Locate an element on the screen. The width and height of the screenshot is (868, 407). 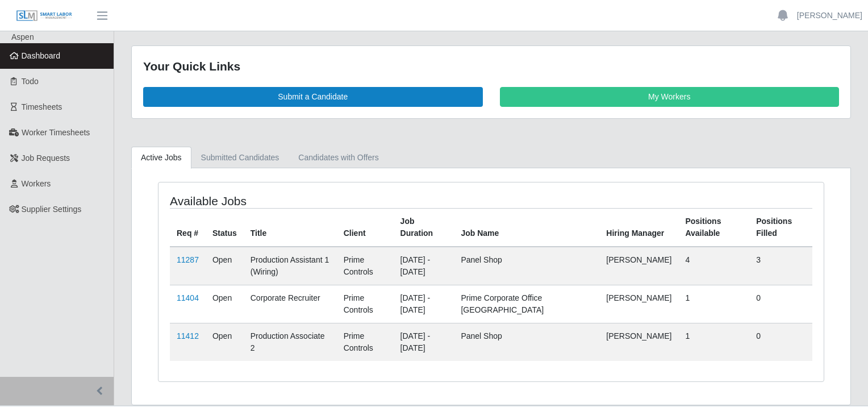
span: Aspen is located at coordinates (23, 37).